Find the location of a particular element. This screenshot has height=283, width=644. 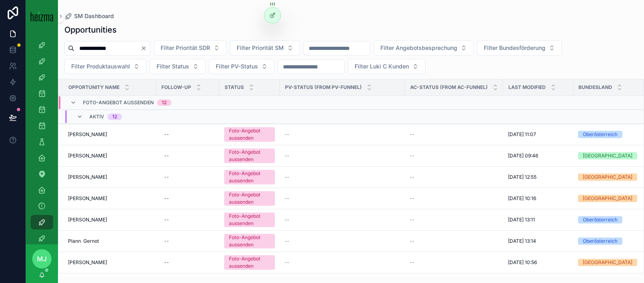

span: Filter Priorität SDR is located at coordinates (185, 48).